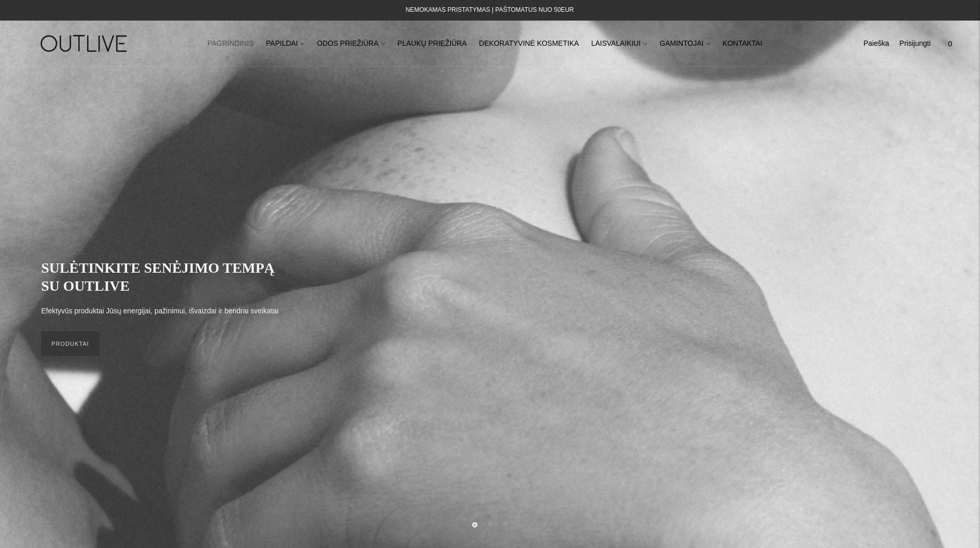 The height and width of the screenshot is (548, 980). What do you see at coordinates (742, 44) in the screenshot?
I see `a: KONTAKTAI` at bounding box center [742, 44].